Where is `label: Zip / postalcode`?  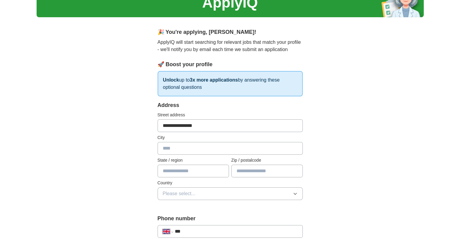
label: Zip / postalcode is located at coordinates (267, 160).